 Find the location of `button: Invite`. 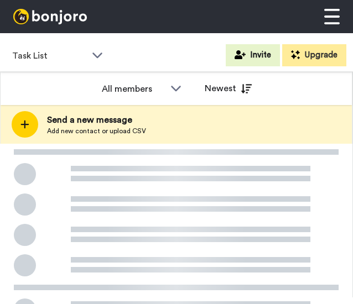

button: Invite is located at coordinates (253, 55).